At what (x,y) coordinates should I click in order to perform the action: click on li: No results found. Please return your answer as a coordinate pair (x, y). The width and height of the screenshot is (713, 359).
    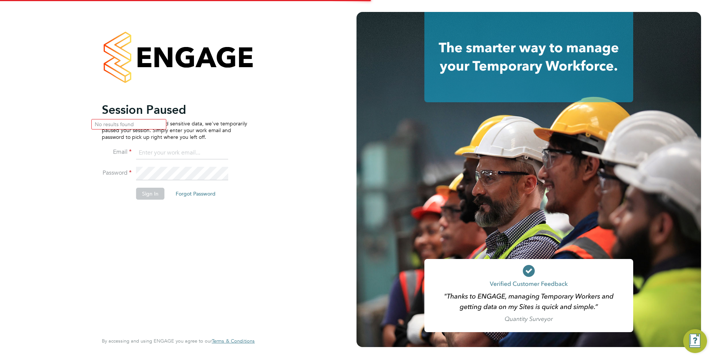
    Looking at the image, I should click on (129, 124).